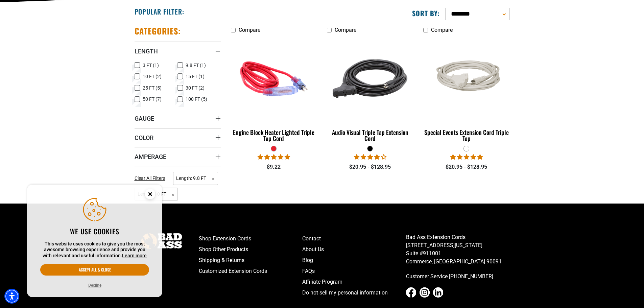 This screenshot has width=644, height=308. What do you see at coordinates (354, 239) in the screenshot?
I see `a: Contact` at bounding box center [354, 239].